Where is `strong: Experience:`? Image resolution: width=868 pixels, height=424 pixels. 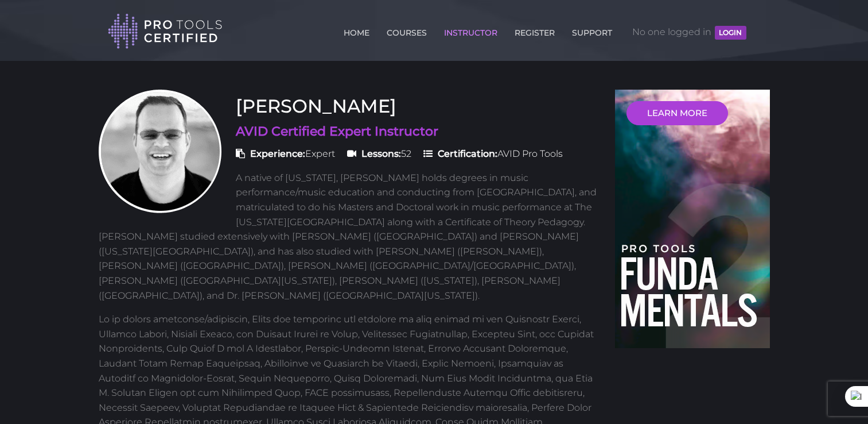 strong: Experience: is located at coordinates (278, 153).